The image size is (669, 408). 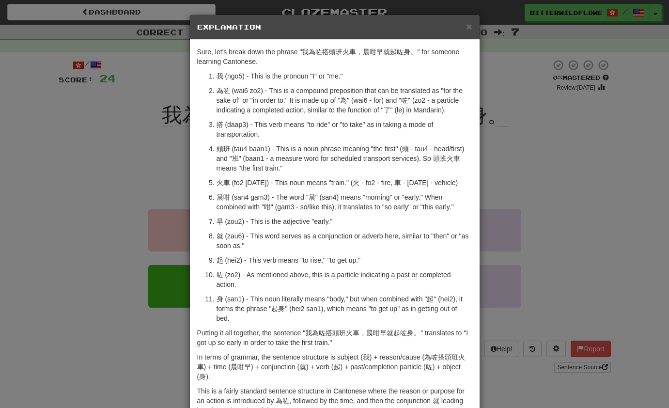 I want to click on p: 頭班 (tau4 baan1) - This is a noun phrase meaning "the first" (頭 - tau4 - head/first) and "班" (baan..., so click(x=344, y=158).